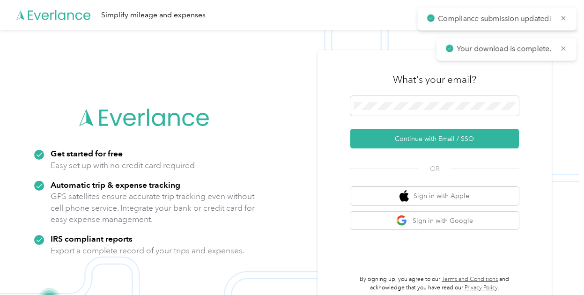  I want to click on h3: What's your email?, so click(434, 80).